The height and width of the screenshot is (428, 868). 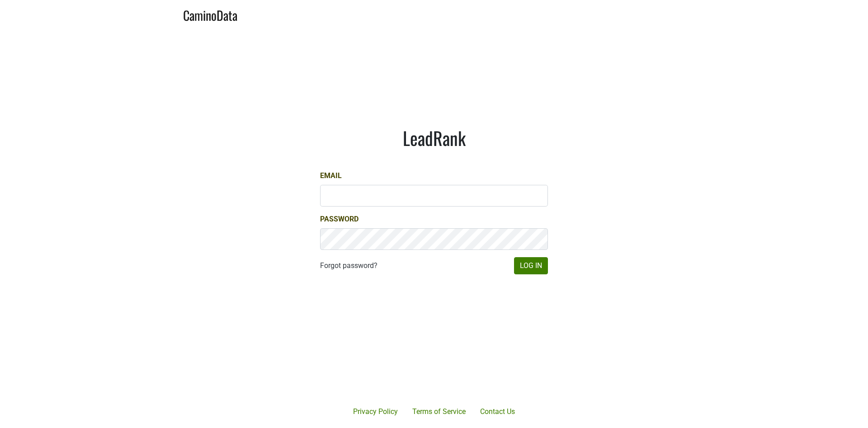 What do you see at coordinates (531, 266) in the screenshot?
I see `button: Log In` at bounding box center [531, 266].